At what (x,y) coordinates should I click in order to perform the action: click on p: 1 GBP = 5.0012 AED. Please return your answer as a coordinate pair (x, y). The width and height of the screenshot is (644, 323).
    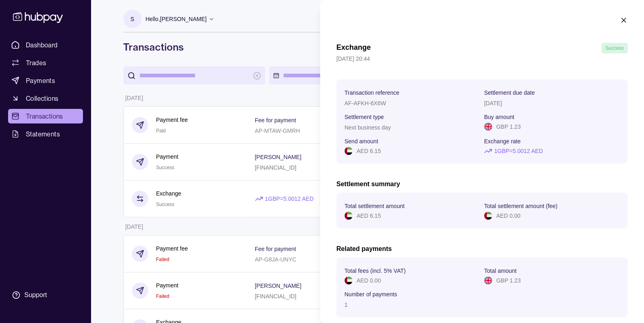
    Looking at the image, I should click on (518, 151).